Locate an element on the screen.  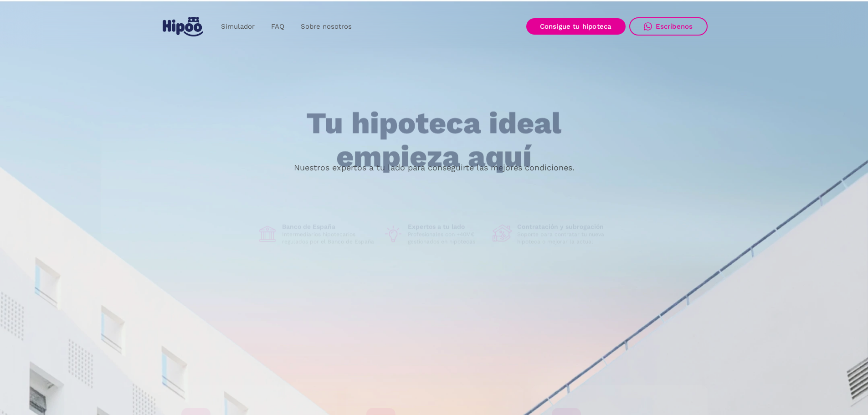
a: FAQ is located at coordinates (277, 26).